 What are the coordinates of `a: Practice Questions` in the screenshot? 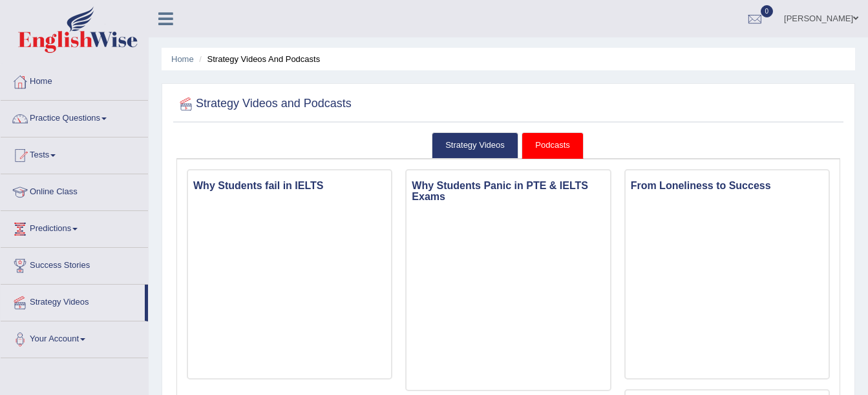 It's located at (74, 117).